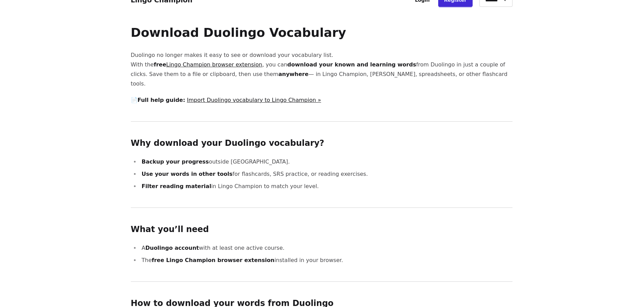  What do you see at coordinates (322, 69) in the screenshot?
I see `p: Duolingo no longer makes it easy to see or download your vocabulary list. With the , you can from...` at bounding box center [322, 69].